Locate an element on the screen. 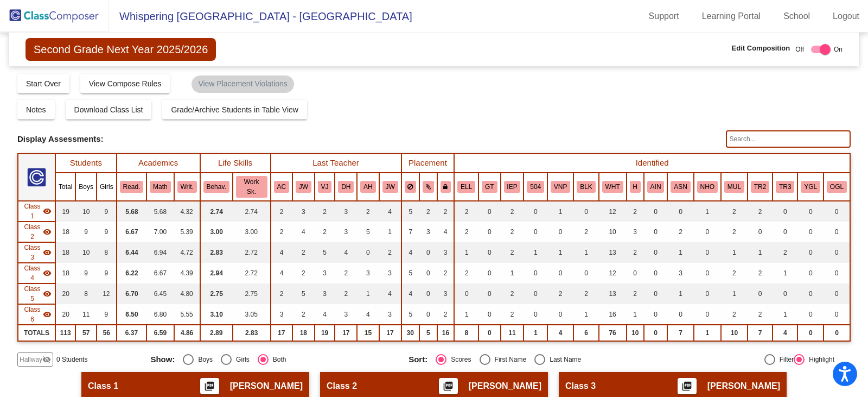 The width and height of the screenshot is (868, 397). button: MUL is located at coordinates (734, 187).